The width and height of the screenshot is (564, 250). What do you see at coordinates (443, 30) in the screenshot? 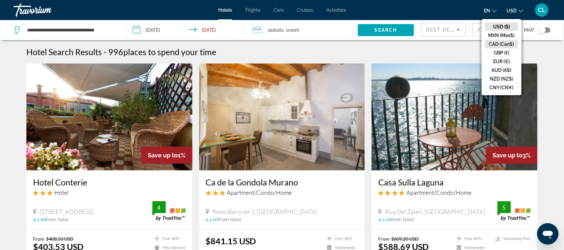
I see `mat-select: Sort by` at bounding box center [443, 30].